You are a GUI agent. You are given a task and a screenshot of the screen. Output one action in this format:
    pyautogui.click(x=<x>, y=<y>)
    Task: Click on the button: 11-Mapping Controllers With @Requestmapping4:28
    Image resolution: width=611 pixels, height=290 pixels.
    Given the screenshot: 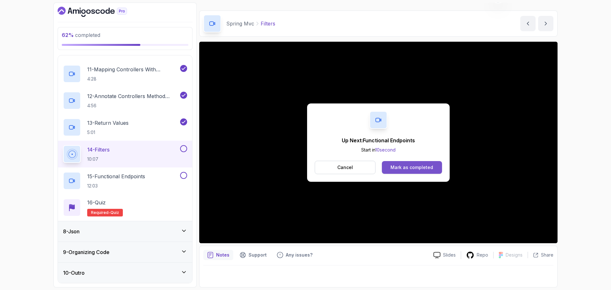 What is the action you would take?
    pyautogui.click(x=125, y=74)
    